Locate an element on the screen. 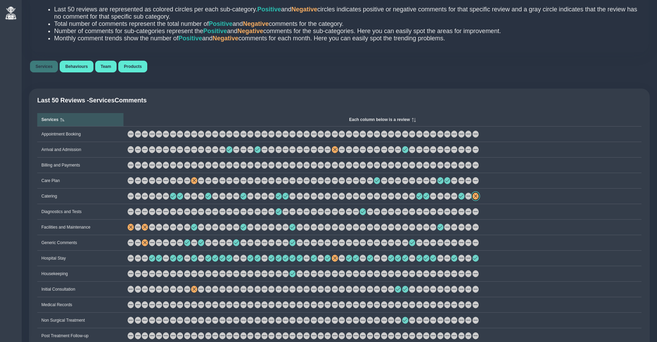 The image size is (657, 342). button: Products is located at coordinates (133, 67).